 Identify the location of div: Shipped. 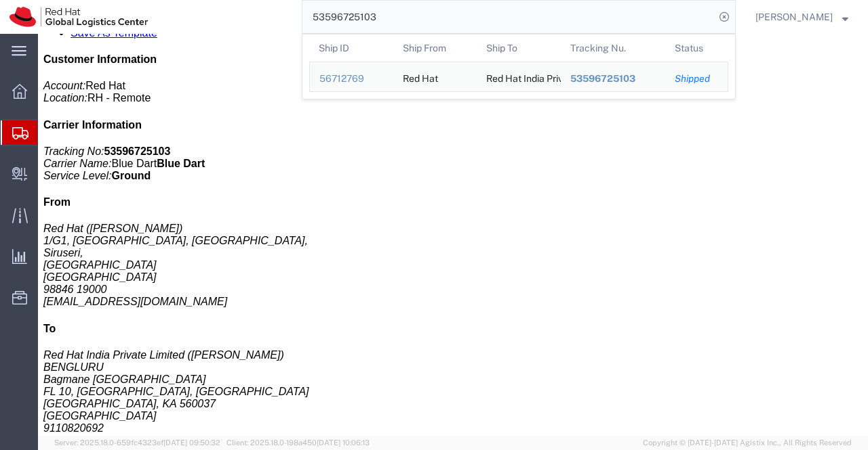
(696, 79).